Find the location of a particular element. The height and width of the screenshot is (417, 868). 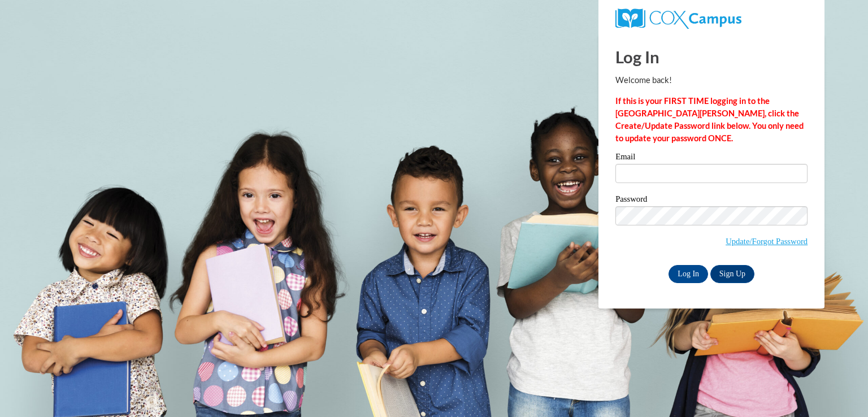

p: Welcome back! is located at coordinates (711, 80).